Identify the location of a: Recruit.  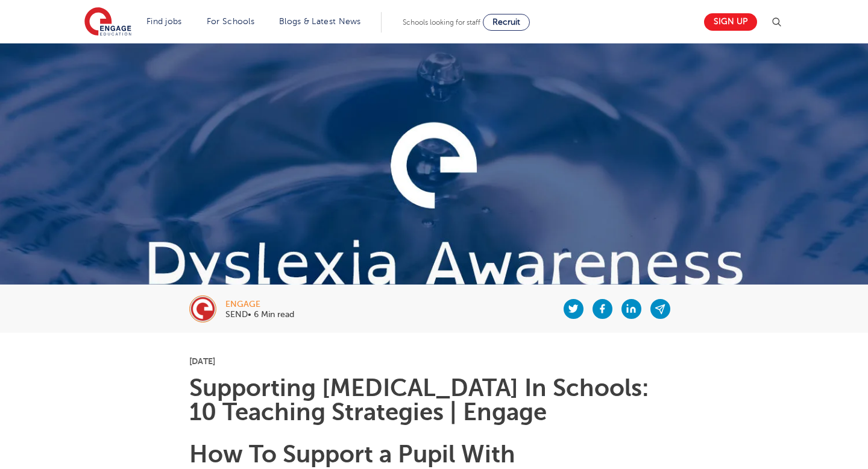
(506, 22).